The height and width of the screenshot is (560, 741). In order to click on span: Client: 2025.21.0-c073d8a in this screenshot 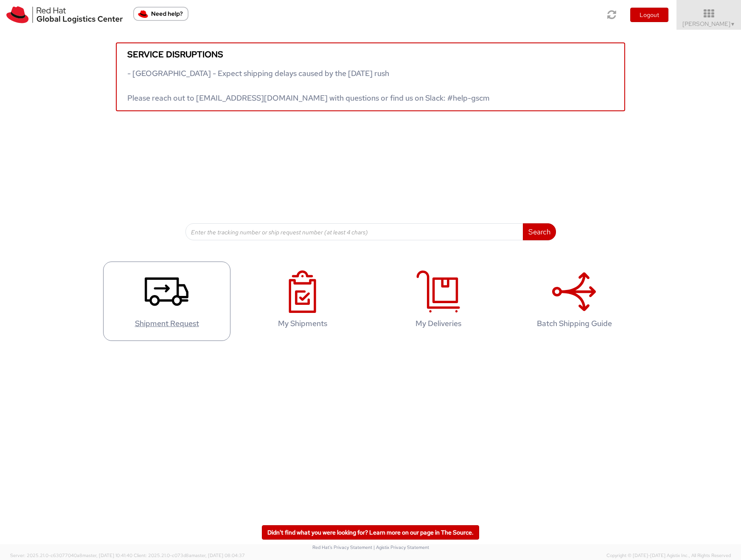, I will do `click(189, 555)`.